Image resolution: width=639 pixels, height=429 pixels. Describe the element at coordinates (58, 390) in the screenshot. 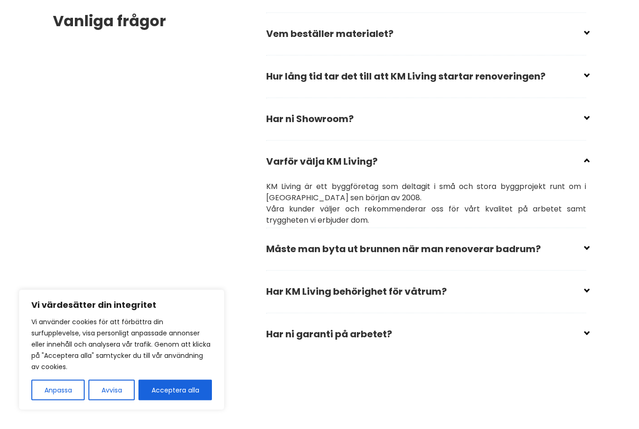

I see `button: Anpassa` at that location.